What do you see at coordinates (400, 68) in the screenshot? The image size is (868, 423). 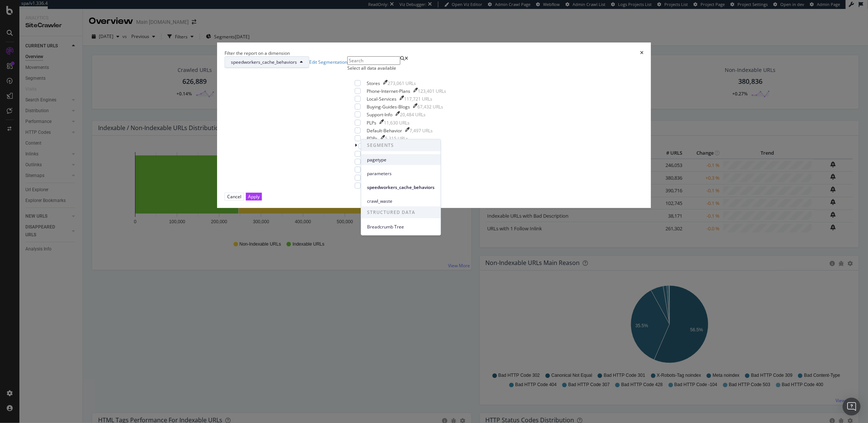 I see `div: Select all data available` at bounding box center [400, 68].